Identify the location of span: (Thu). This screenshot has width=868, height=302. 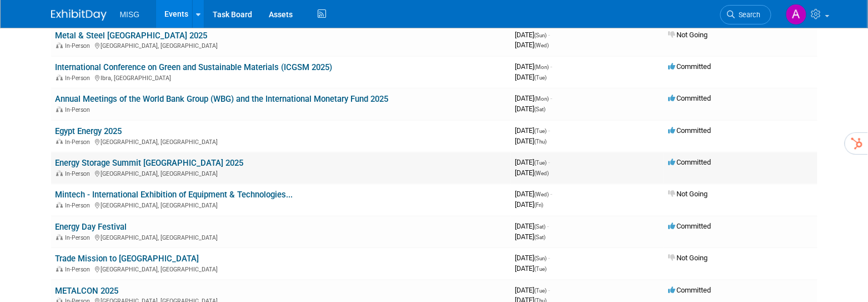
(541, 142).